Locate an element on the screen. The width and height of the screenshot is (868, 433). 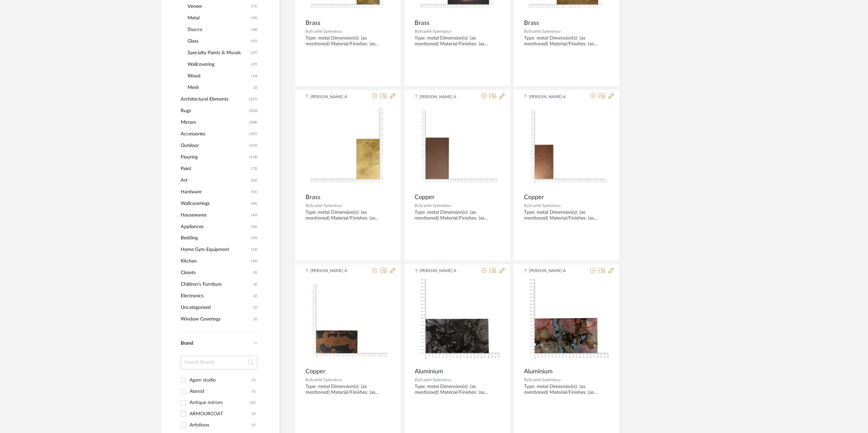
span: (14) is located at coordinates (254, 250).